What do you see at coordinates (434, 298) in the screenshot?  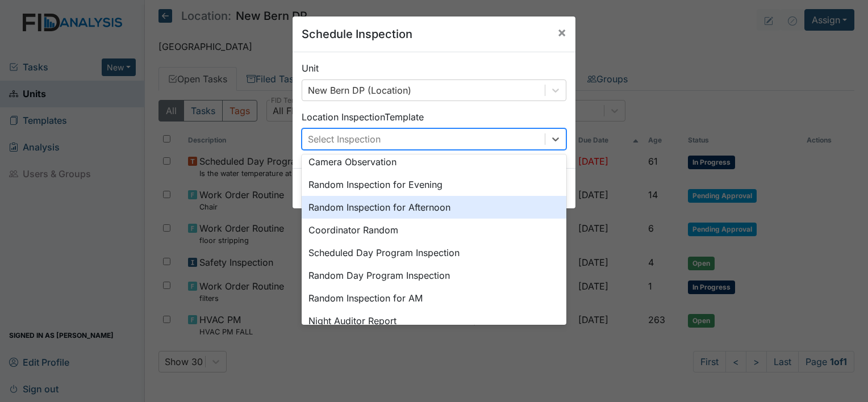 I see `div: Random Inspection for AM` at bounding box center [434, 298].